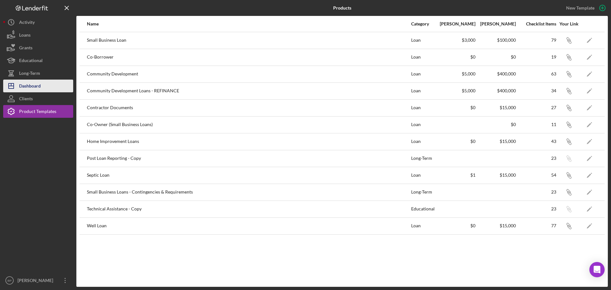 The width and height of the screenshot is (611, 290). Describe the element at coordinates (536, 74) in the screenshot. I see `div: 63` at that location.